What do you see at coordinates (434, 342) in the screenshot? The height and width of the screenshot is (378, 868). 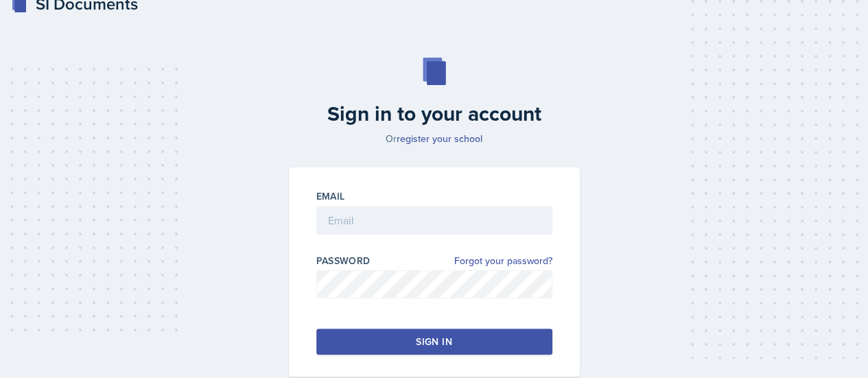 I see `button: Sign in` at bounding box center [434, 342].